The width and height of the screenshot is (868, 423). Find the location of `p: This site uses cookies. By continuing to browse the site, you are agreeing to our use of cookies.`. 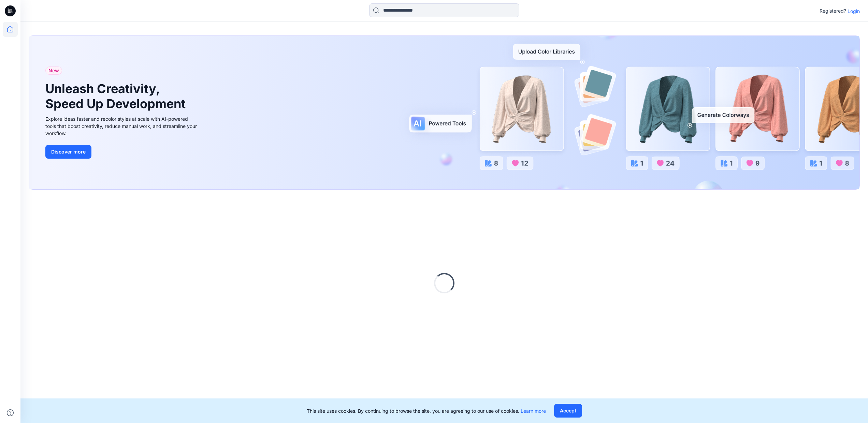

p: This site uses cookies. By continuing to browse the site, you are agreeing to our use of cookies. is located at coordinates (426, 411).